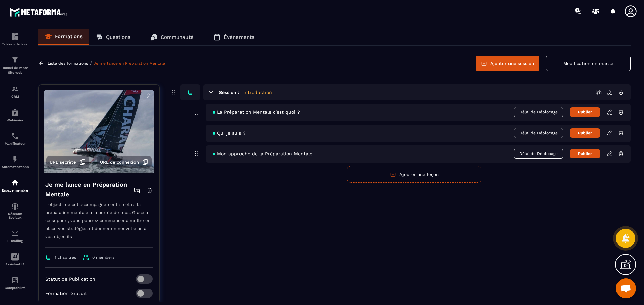  Describe the element at coordinates (15, 264) in the screenshot. I see `p: Assistant IA` at that location.